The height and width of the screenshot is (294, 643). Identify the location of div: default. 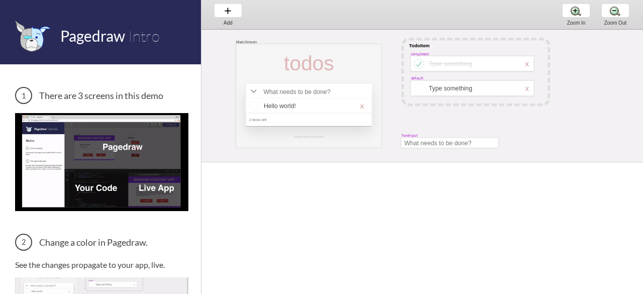
(417, 78).